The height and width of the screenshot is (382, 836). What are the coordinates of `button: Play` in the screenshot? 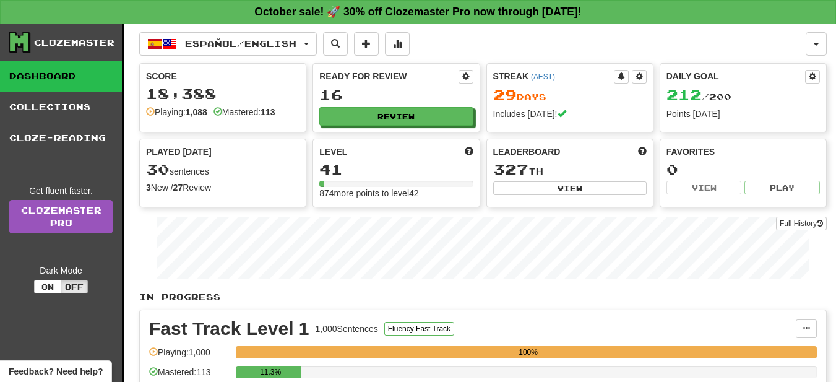 It's located at (782, 187).